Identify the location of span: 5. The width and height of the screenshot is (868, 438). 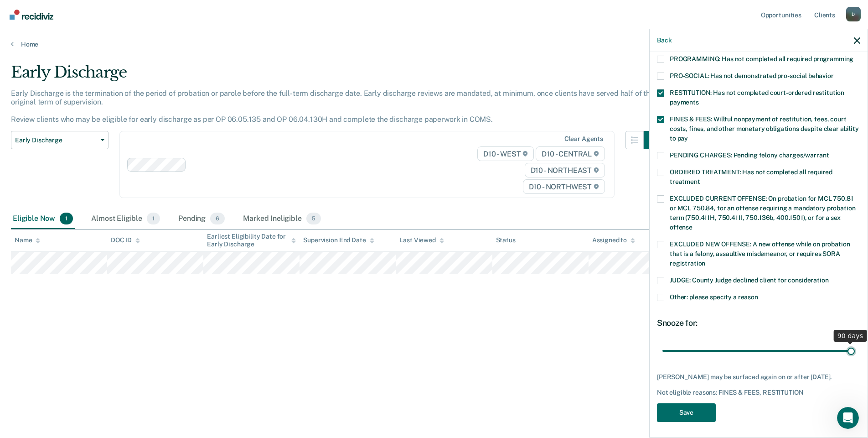
(314, 218).